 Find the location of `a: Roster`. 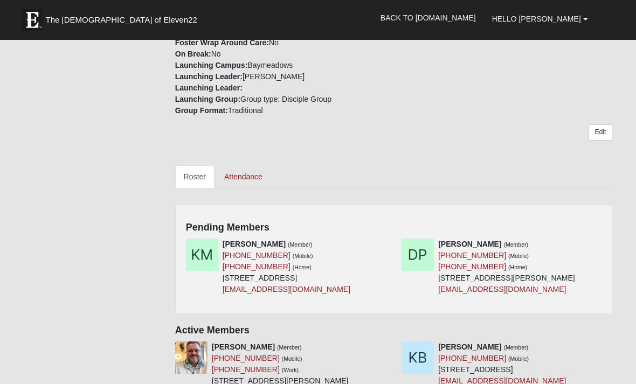

a: Roster is located at coordinates (195, 177).